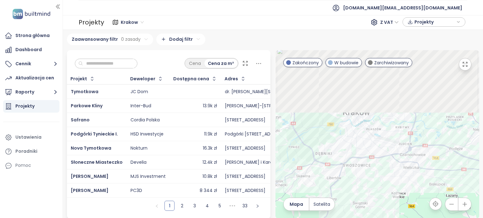 The width and height of the screenshot is (483, 218). I want to click on a: Ustawienia, so click(31, 138).